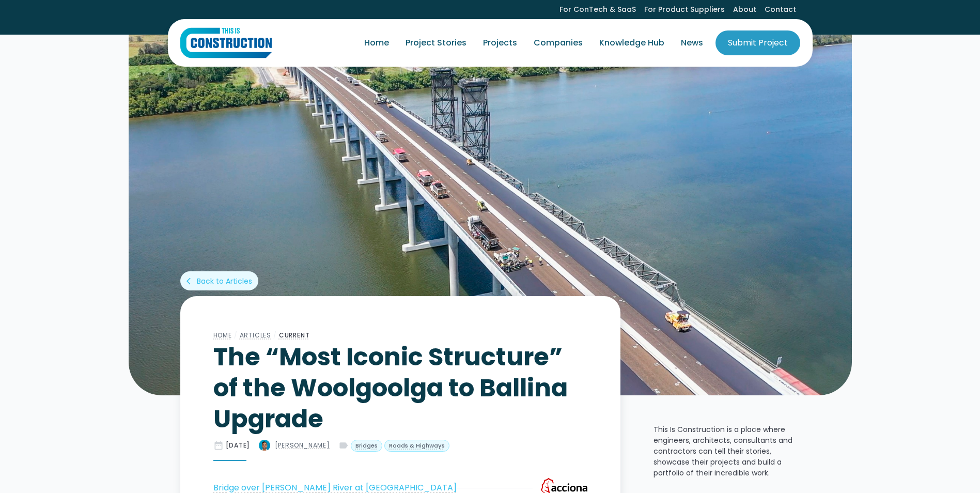  Describe the element at coordinates (224, 281) in the screenshot. I see `div: Back to Articles` at that location.